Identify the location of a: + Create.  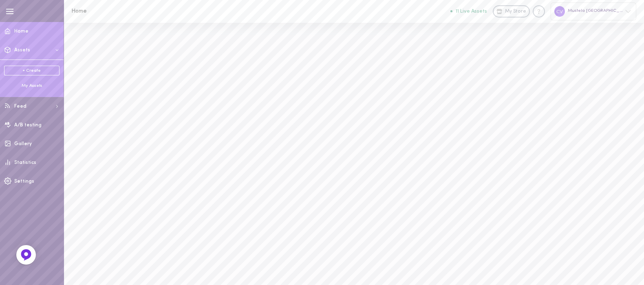
(32, 71).